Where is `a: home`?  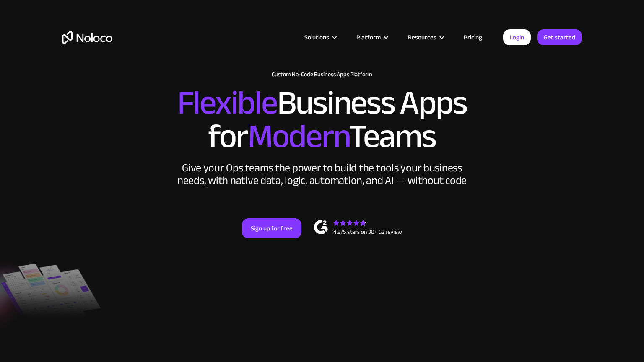
a: home is located at coordinates (87, 37).